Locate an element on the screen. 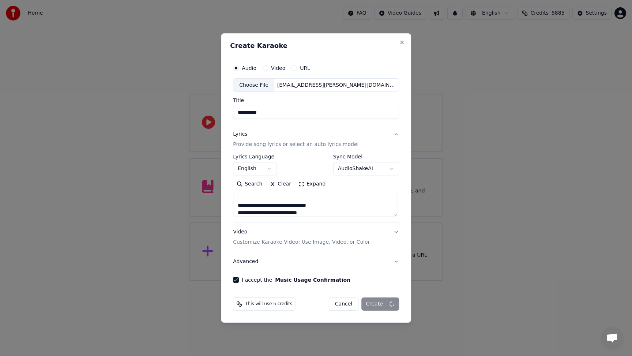 The width and height of the screenshot is (632, 356). button: Advanced is located at coordinates (316, 261).